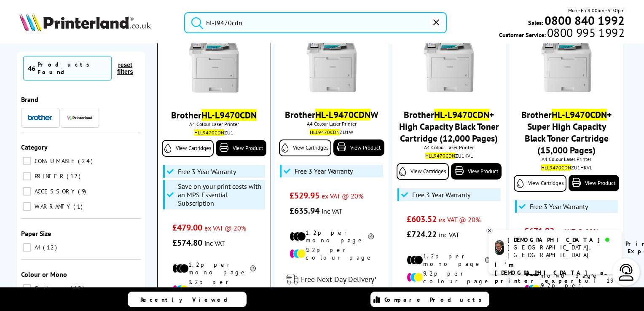 The image size is (644, 311). Describe the element at coordinates (332, 279) in the screenshot. I see `div: modal_delivery` at that location.